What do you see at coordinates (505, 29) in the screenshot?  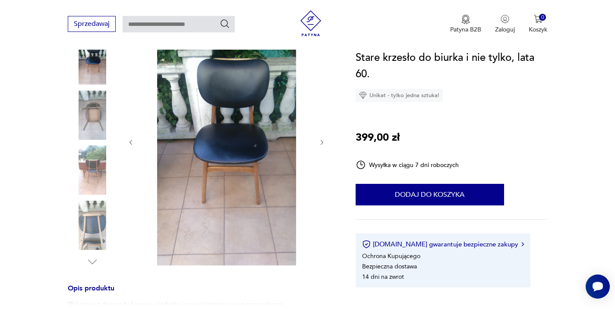 I see `p: Zaloguj` at bounding box center [505, 29].